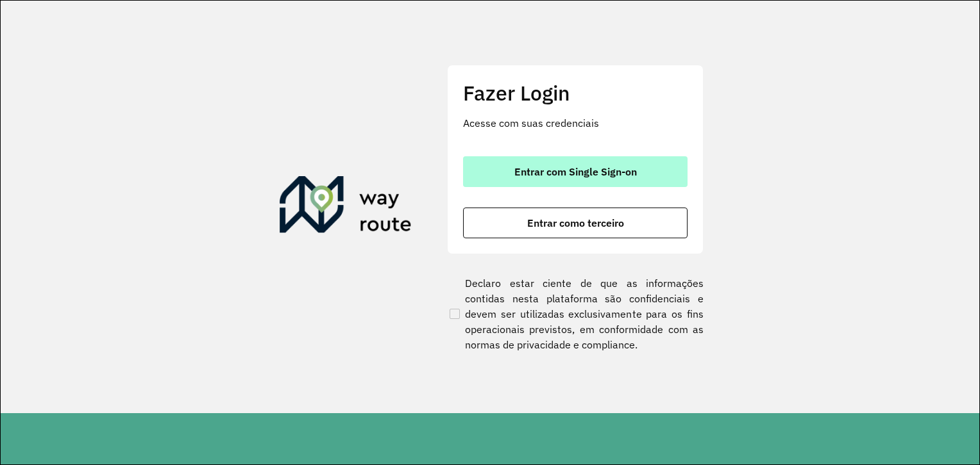  Describe the element at coordinates (575, 123) in the screenshot. I see `p: Acesse com suas credenciais` at that location.